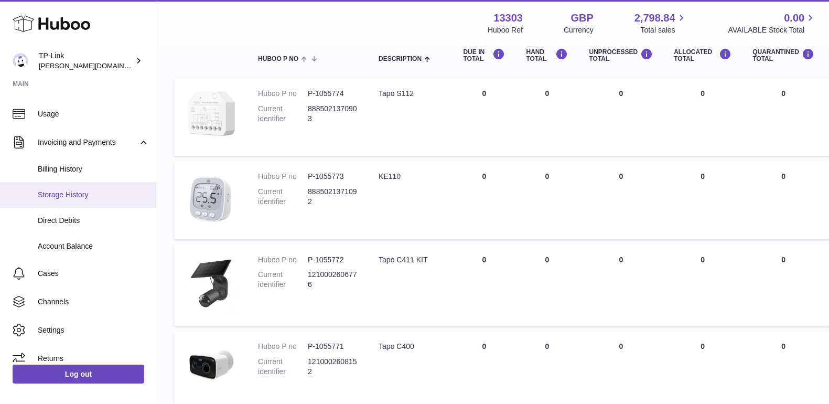 Image resolution: width=829 pixels, height=404 pixels. What do you see at coordinates (784, 55) in the screenshot?
I see `div: QUARANTINED Total` at bounding box center [784, 55].